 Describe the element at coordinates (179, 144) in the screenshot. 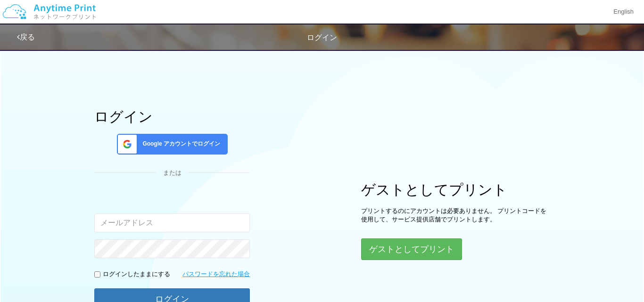

I see `span: Google アカウントでログイン` at that location.